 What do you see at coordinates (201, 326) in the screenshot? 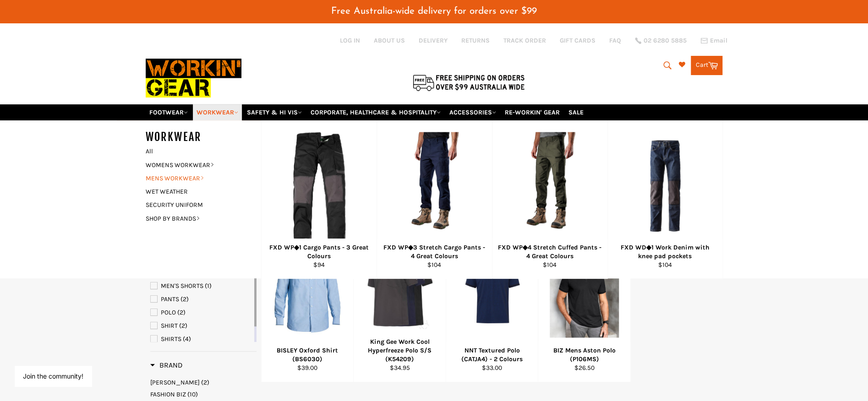
I see `a: SHIRT` at bounding box center [201, 326].